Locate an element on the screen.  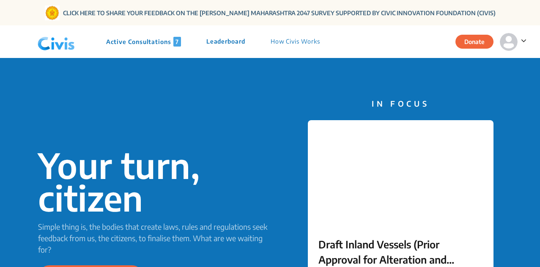
button: Donate is located at coordinates (474, 41).